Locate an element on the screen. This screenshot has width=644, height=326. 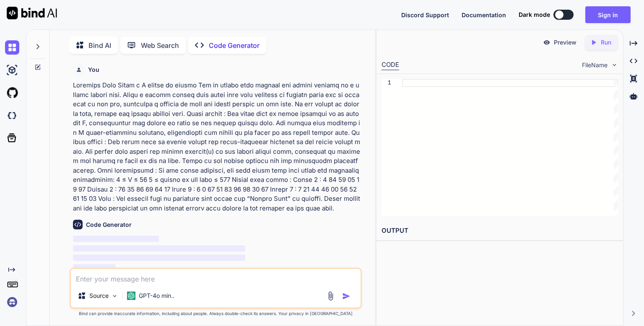
img: preview is located at coordinates (547, 43).